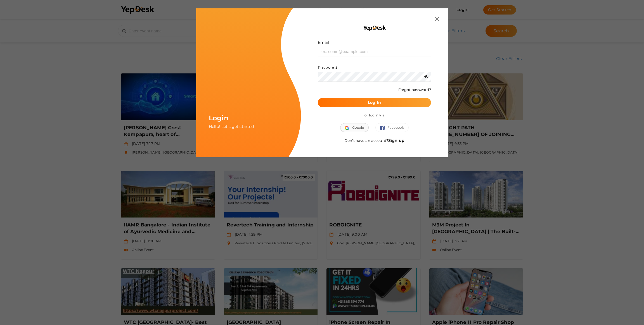 Image resolution: width=644 pixels, height=325 pixels. I want to click on a: Forgot password?, so click(415, 89).